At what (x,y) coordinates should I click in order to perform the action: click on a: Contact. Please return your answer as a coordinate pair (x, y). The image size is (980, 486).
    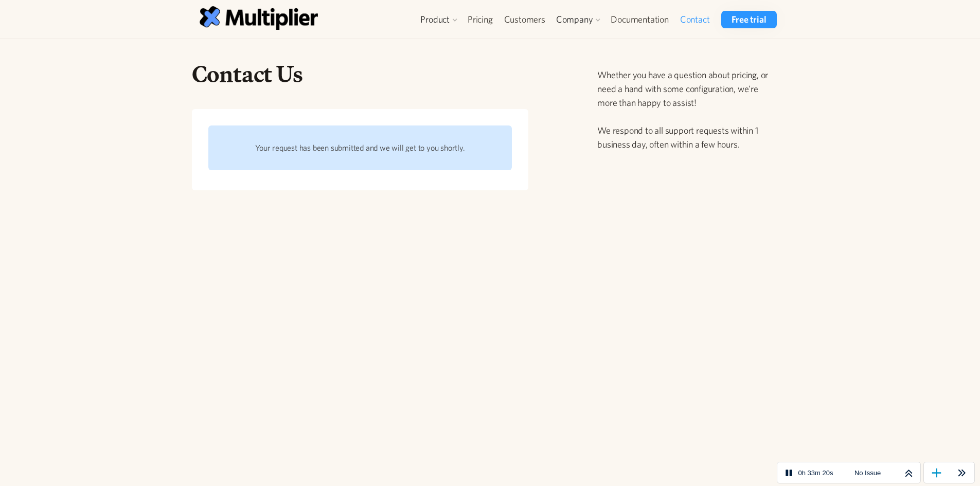
    Looking at the image, I should click on (695, 20).